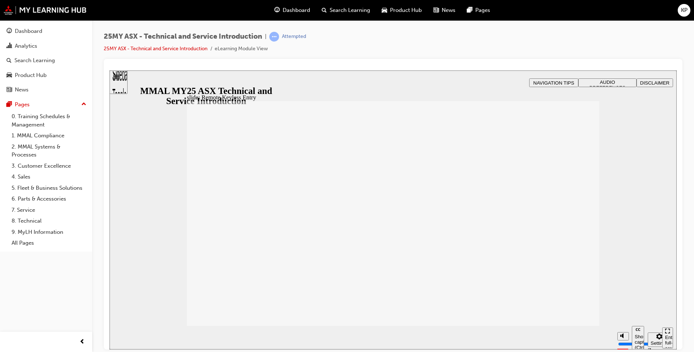 This screenshot has height=352, width=694. I want to click on a: 0. Training Schedules & Management, so click(49, 120).